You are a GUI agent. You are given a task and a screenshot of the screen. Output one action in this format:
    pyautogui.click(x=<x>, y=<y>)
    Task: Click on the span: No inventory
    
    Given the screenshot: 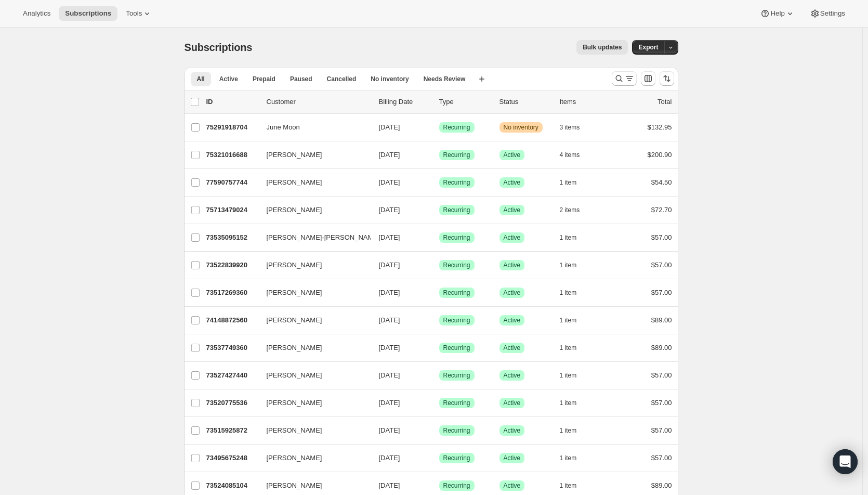 What is the action you would take?
    pyautogui.click(x=520, y=127)
    